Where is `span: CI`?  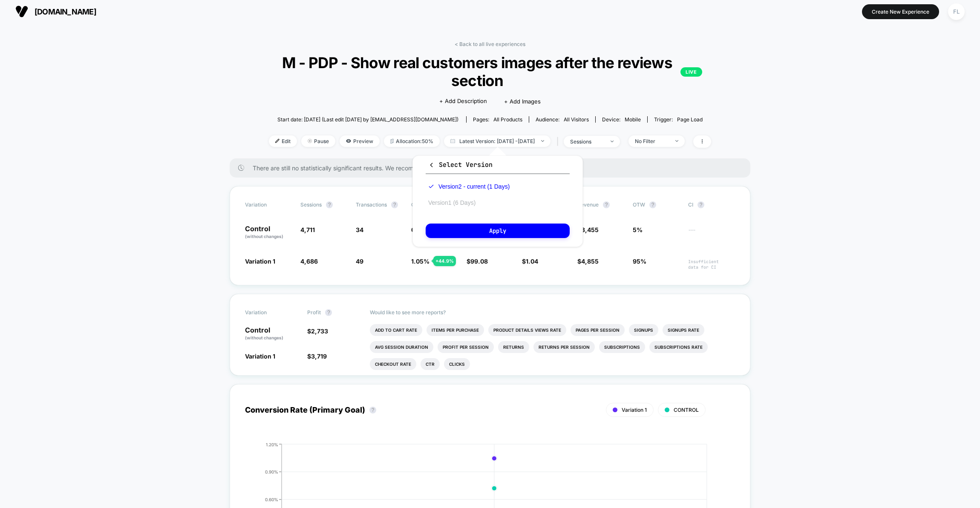
span: CI is located at coordinates (712, 205).